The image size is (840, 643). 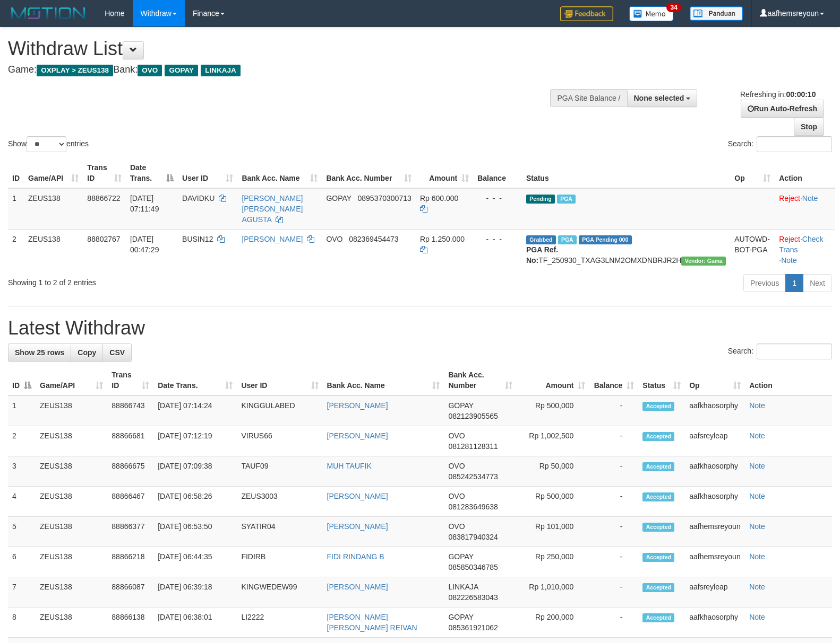 What do you see at coordinates (472, 598) in the screenshot?
I see `span: Copy 082226583043 to clipboard` at bounding box center [472, 598].